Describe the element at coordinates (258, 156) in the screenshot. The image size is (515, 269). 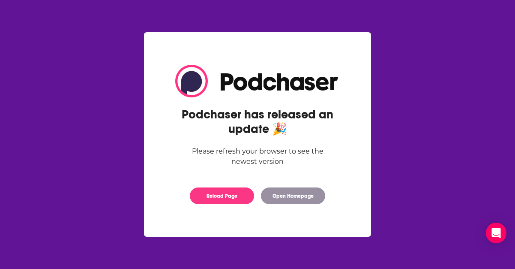
I see `div: Please refresh your browser to see the newest version` at that location.